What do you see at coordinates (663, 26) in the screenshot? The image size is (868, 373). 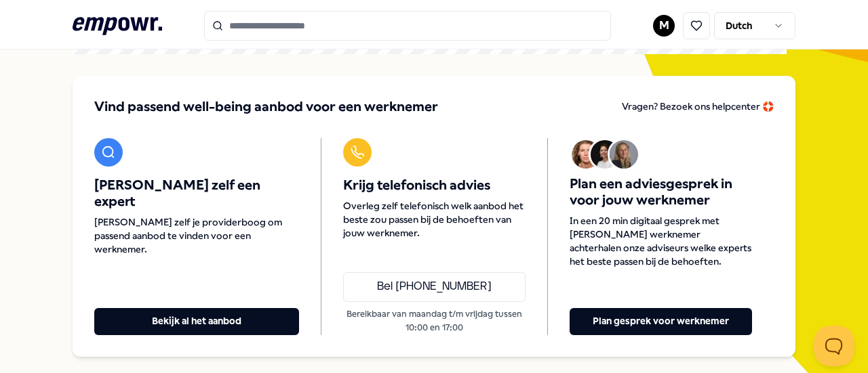 I see `button: M` at bounding box center [663, 26].